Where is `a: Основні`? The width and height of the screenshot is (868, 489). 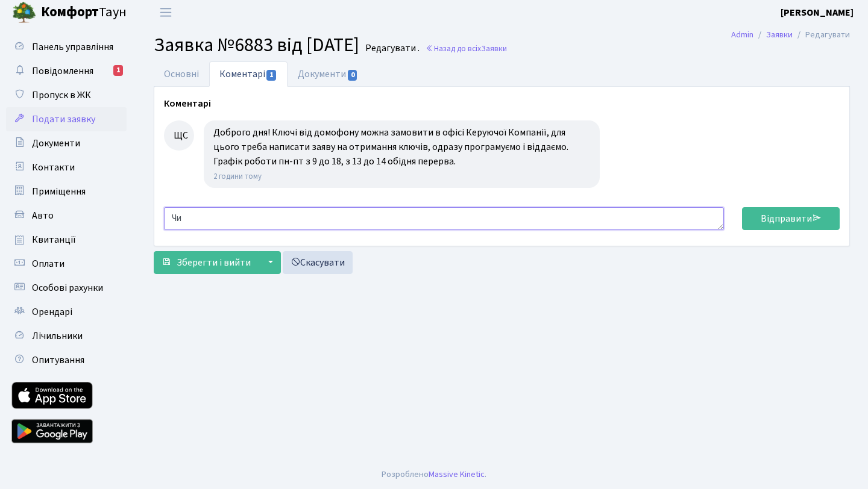 a: Основні is located at coordinates (181, 74).